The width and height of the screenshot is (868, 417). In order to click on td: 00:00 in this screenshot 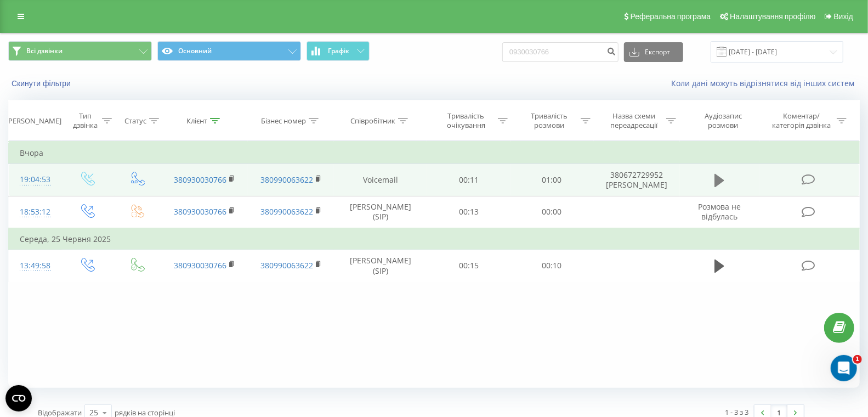, I will do `click(552, 212)`.